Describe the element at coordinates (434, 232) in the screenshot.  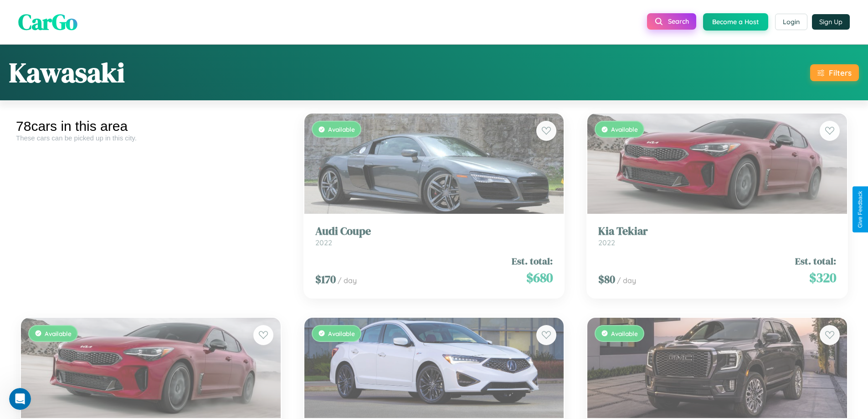
I see `a: Audi Coupe2022` at that location.